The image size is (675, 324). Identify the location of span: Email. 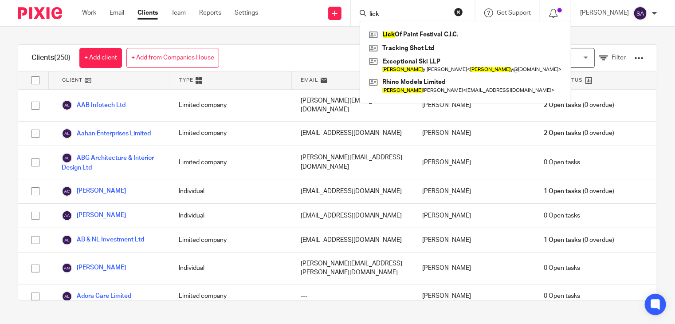
(309, 80).